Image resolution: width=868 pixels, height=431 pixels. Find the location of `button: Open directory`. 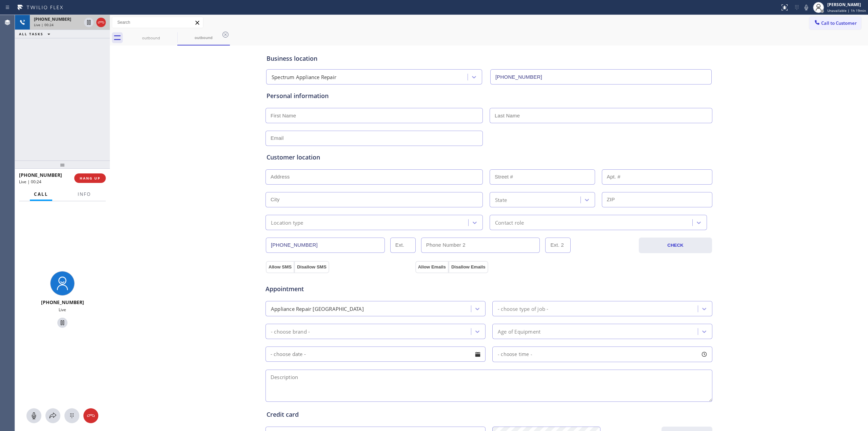

button: Open directory is located at coordinates (53, 416).